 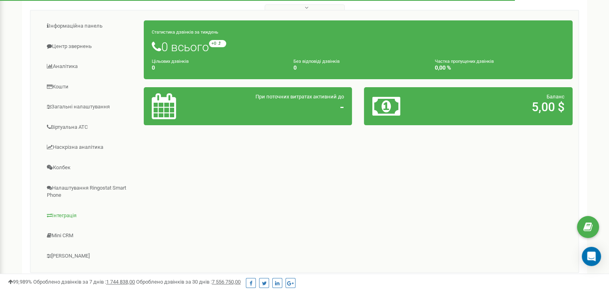 What do you see at coordinates (90, 26) in the screenshot?
I see `a: Інформаційна панель` at bounding box center [90, 26].